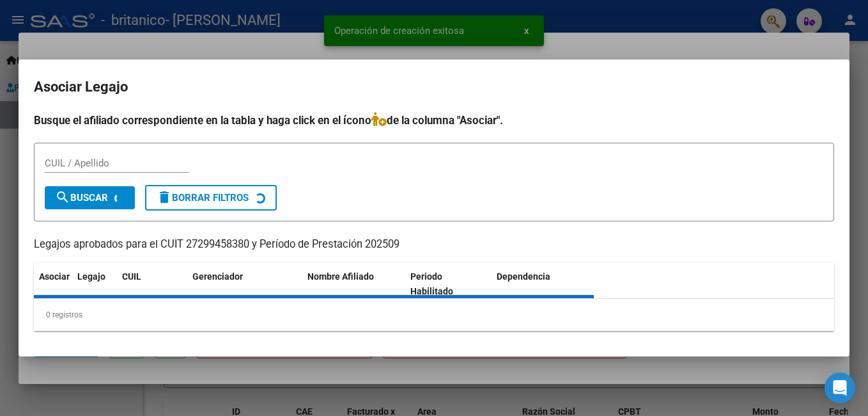  I want to click on h4: Busque el afiliado correspondiente en la tabla y haga click en el ícono de la columna "Asociar"., so click(434, 120).